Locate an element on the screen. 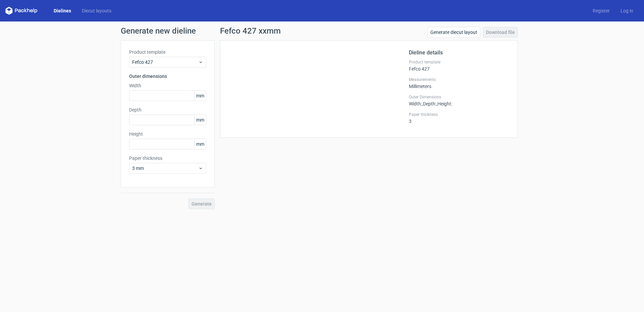 The image size is (644, 312). div: Millimeters is located at coordinates (459, 83).